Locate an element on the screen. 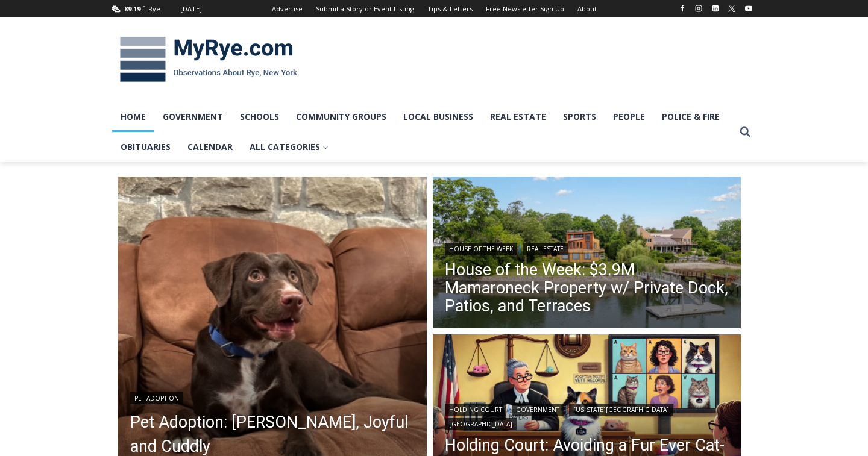  a: Facebook is located at coordinates (682, 8).